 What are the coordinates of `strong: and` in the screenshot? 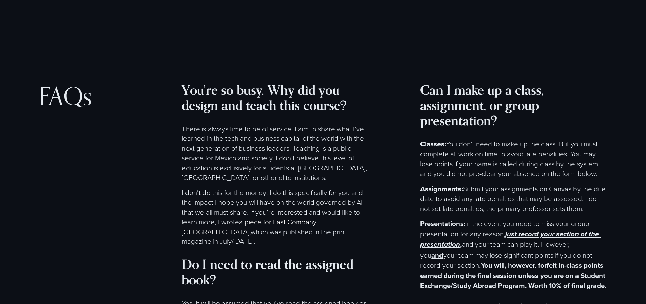 It's located at (437, 256).